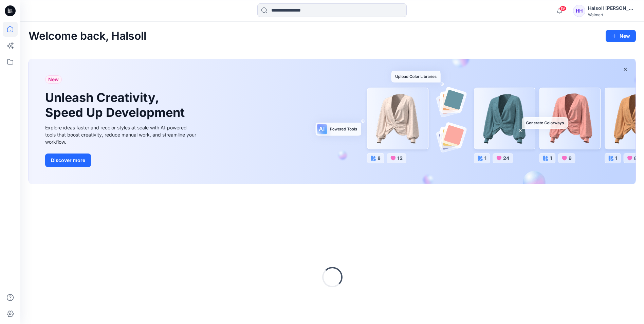  I want to click on div: Explore ideas faster and recolor styles at scale with AI-powered tools that boost creativity, red..., so click(122, 135).